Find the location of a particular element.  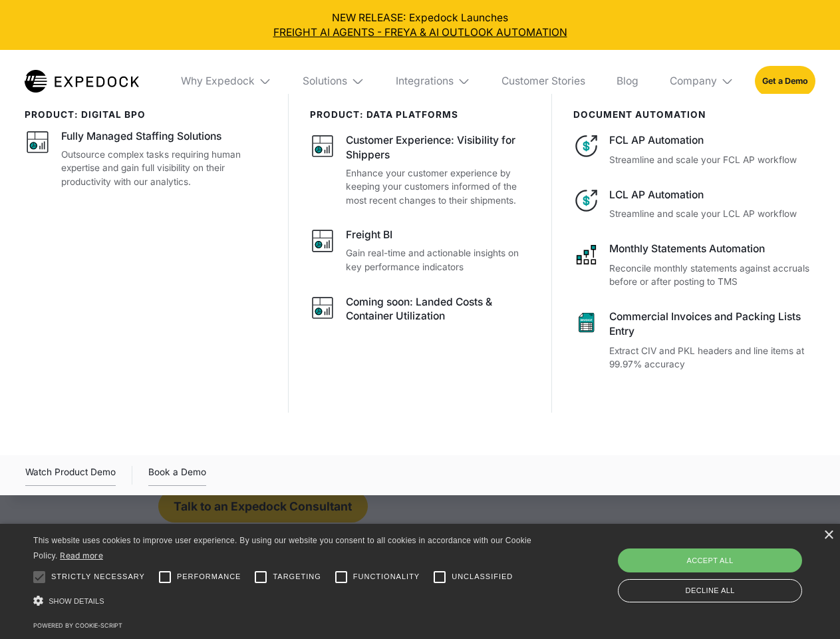

a: Get a Demo is located at coordinates (785, 80).